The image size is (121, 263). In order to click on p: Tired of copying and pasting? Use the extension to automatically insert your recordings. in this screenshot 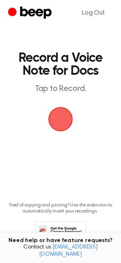, I will do `click(61, 208)`.